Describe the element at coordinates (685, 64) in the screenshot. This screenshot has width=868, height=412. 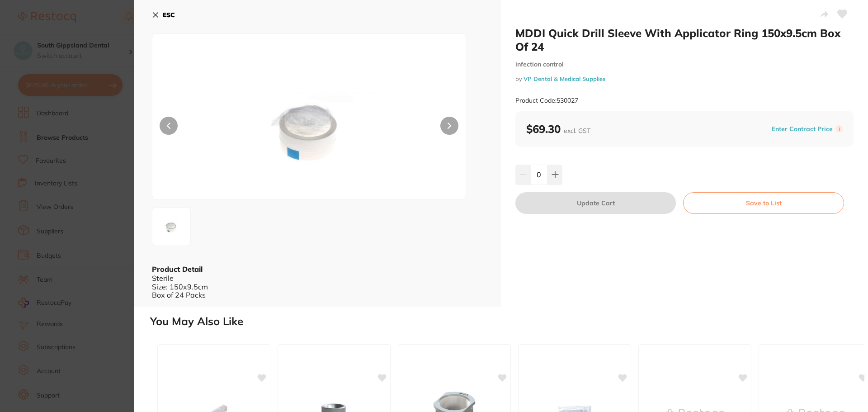
I see `small: infection control` at that location.